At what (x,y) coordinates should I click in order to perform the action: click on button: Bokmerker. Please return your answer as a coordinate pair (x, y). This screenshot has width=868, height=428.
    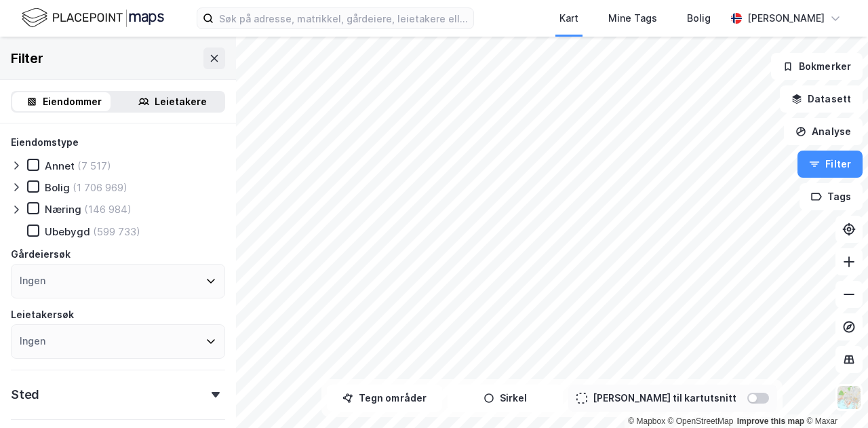
    Looking at the image, I should click on (816, 67).